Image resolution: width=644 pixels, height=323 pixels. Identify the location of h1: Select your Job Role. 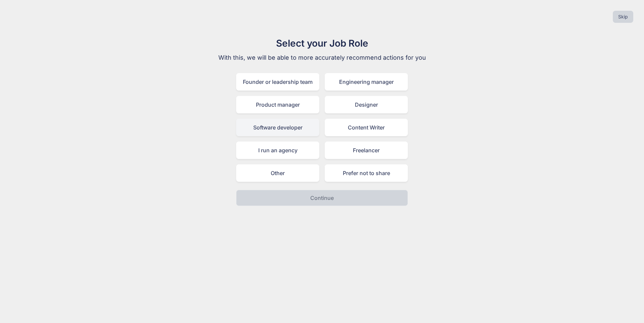
(322, 43).